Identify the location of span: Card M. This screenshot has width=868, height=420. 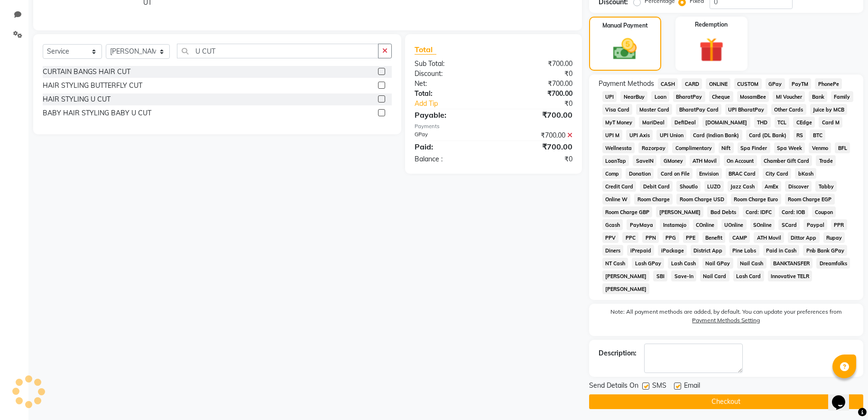
(830, 122).